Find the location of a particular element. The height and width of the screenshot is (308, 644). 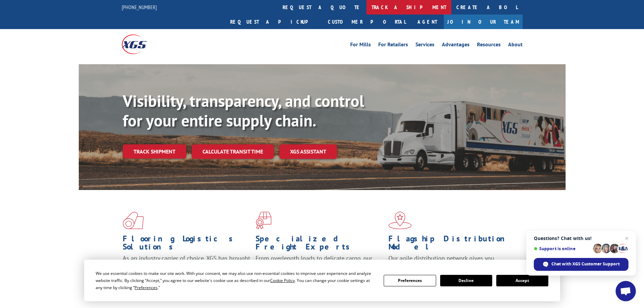

span: Cookie Policy is located at coordinates (282, 280).